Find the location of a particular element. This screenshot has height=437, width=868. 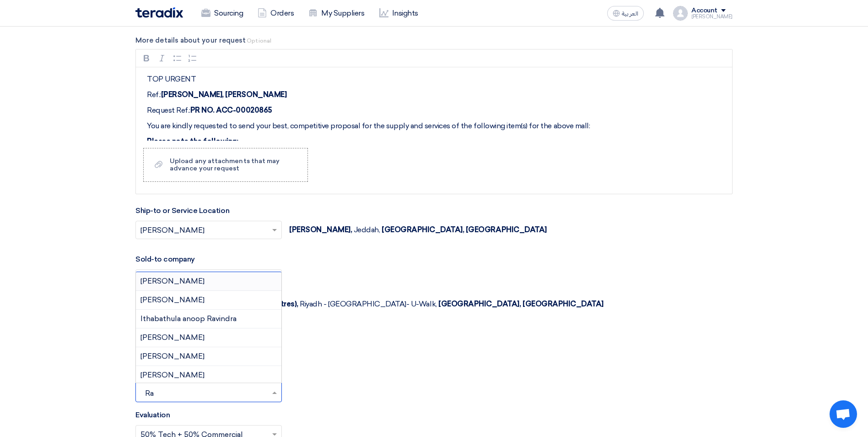

label: Sold-to company is located at coordinates (165, 259).